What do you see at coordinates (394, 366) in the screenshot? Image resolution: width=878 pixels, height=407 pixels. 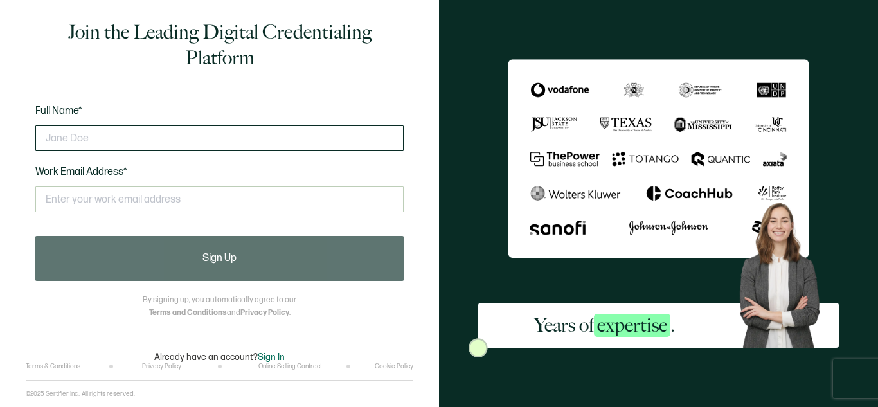 I see `a: Cookie Policy` at bounding box center [394, 366].